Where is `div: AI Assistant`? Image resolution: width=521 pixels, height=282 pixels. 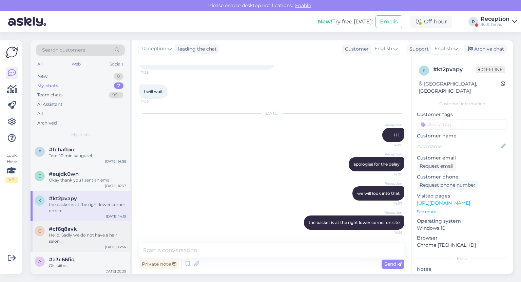
div: AI Assistant is located at coordinates (50, 105).